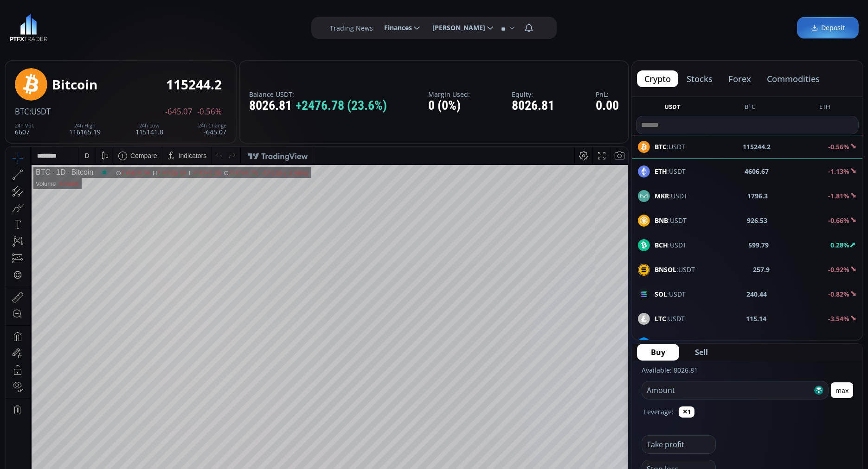 The image size is (868, 469). Describe the element at coordinates (702, 352) in the screenshot. I see `button: Sell` at that location.